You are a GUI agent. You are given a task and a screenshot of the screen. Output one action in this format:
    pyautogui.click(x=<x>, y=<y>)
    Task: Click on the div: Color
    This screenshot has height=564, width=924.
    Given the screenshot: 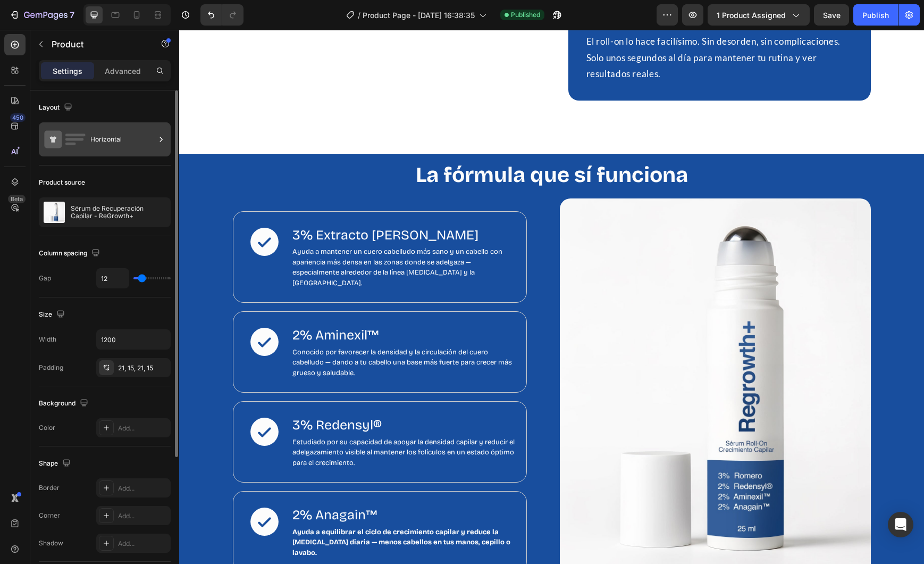 What is the action you would take?
    pyautogui.click(x=47, y=428)
    